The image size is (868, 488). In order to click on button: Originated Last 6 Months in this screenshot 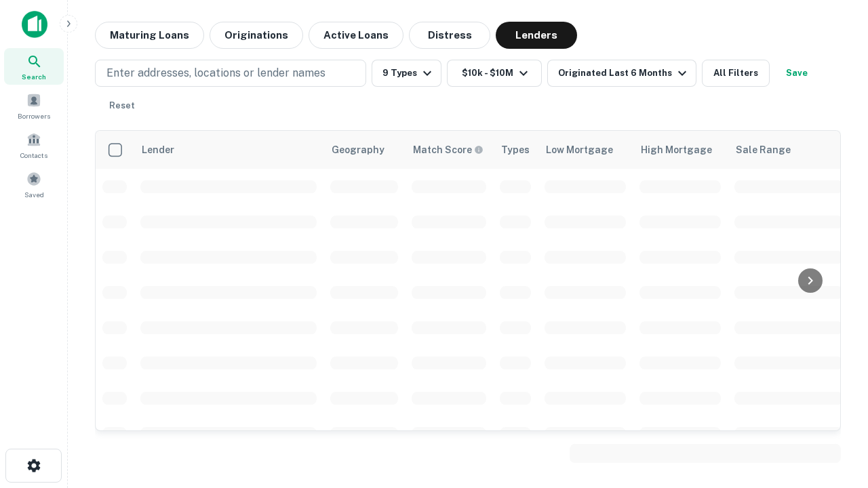, I will do `click(622, 74)`.